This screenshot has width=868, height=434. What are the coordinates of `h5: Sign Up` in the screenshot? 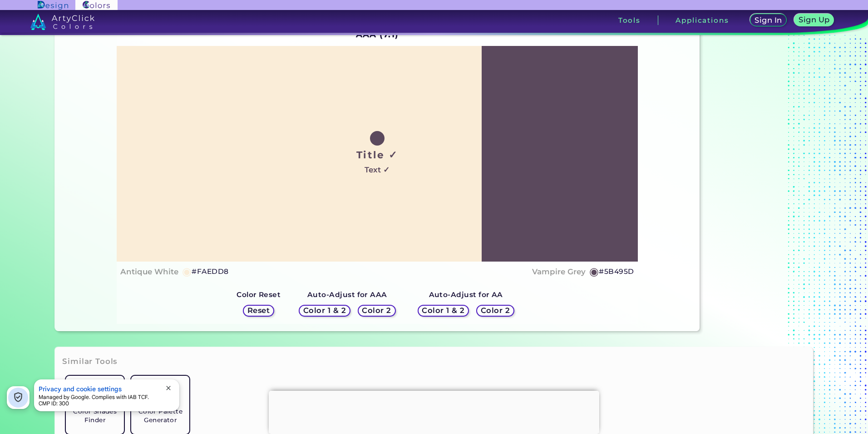 It's located at (814, 19).